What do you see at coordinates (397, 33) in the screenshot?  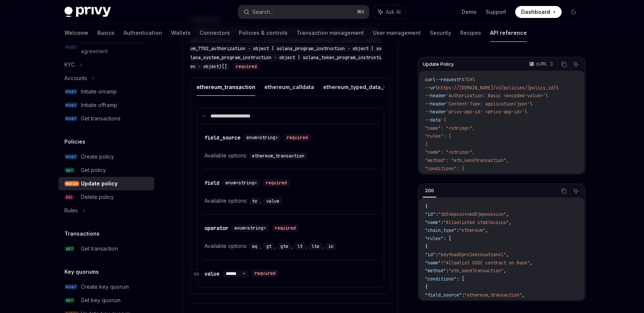 I see `a: User management` at bounding box center [397, 33].